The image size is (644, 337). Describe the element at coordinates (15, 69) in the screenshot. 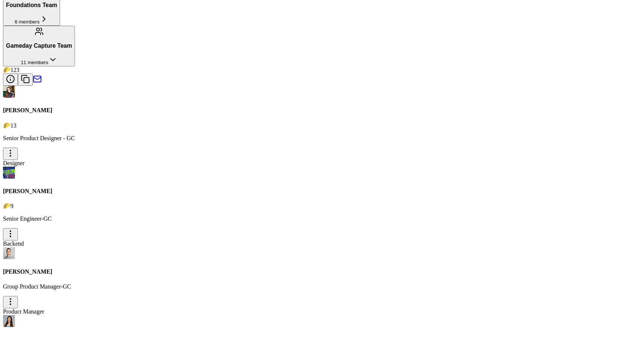

I see `span: 123` at that location.